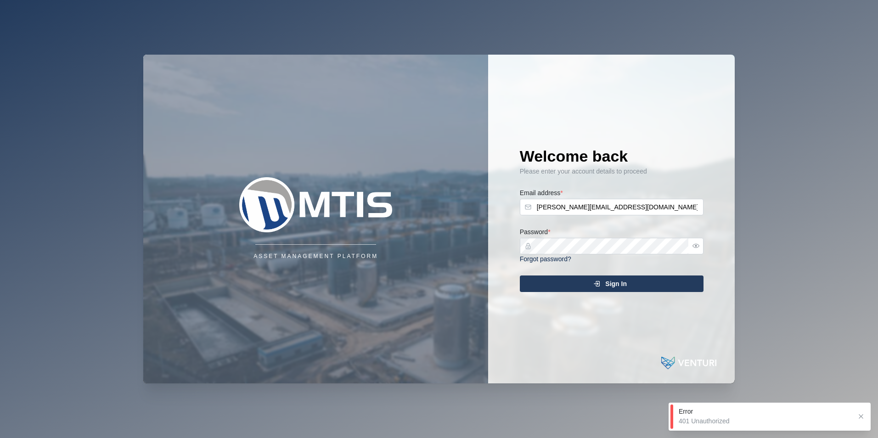 The width and height of the screenshot is (878, 438). Describe the element at coordinates (535, 232) in the screenshot. I see `label: Password` at that location.